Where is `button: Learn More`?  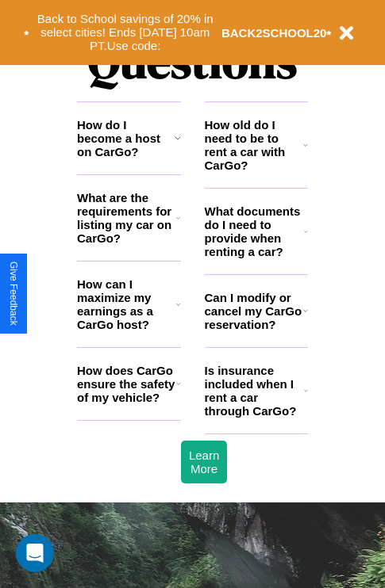
button: Learn More is located at coordinates (204, 462).